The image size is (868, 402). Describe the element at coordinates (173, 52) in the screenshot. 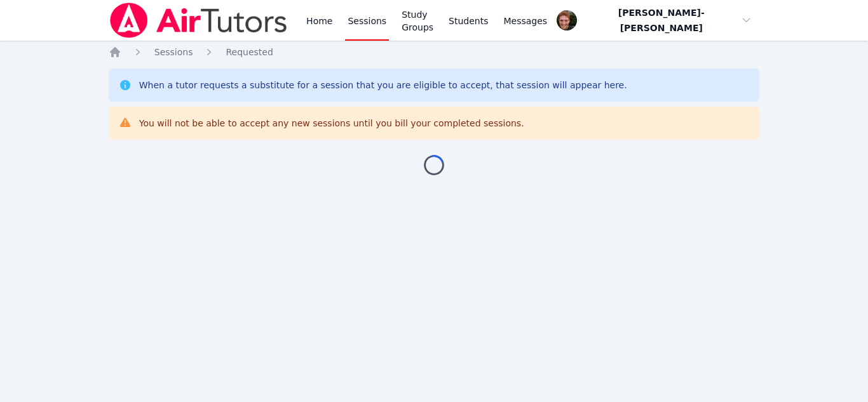

I see `a: Sessions` at that location.